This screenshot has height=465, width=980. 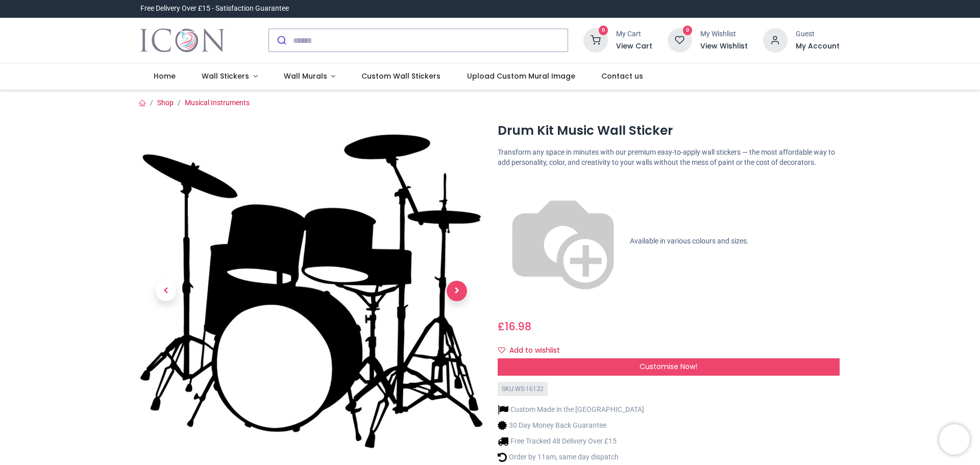 I want to click on a: Next, so click(x=457, y=291).